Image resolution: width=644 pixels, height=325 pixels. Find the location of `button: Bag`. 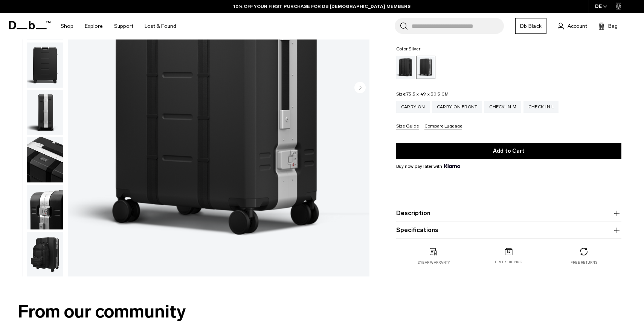

button: Bag is located at coordinates (607, 26).